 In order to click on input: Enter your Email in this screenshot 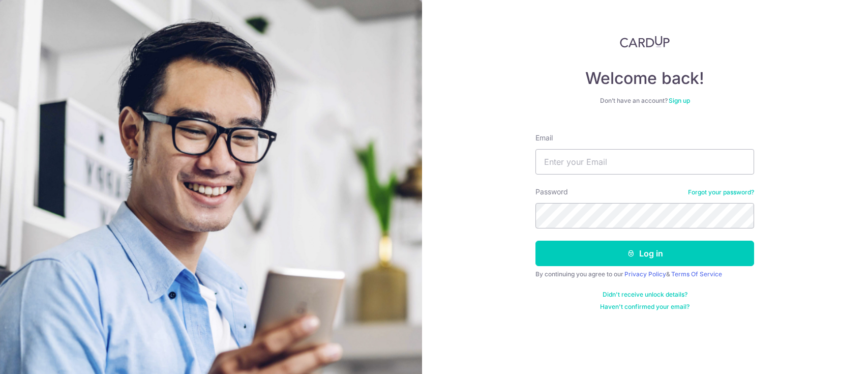, I will do `click(645, 162)`.